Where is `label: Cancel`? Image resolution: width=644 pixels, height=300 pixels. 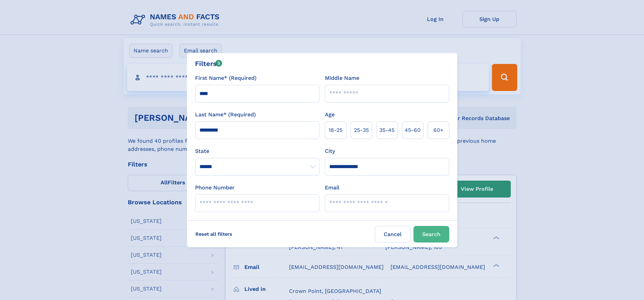
label: Cancel is located at coordinates (393, 234).